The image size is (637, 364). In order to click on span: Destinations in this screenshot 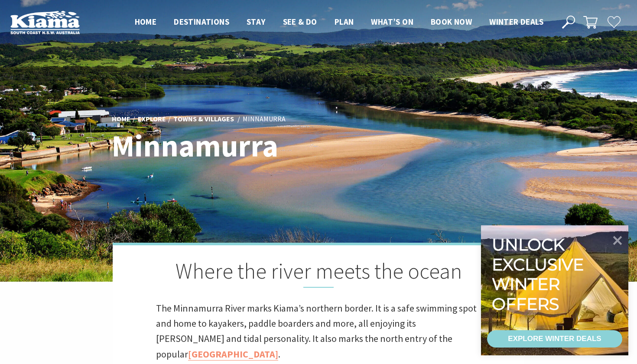, I will do `click(201, 22)`.